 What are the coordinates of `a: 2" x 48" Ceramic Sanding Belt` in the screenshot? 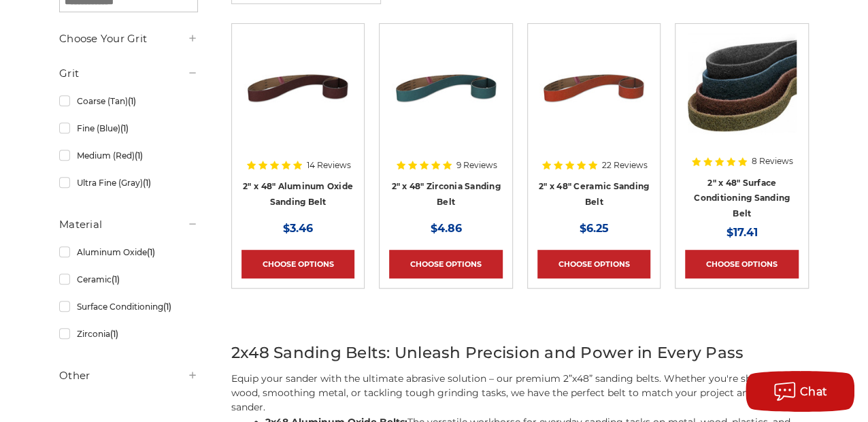 It's located at (593, 194).